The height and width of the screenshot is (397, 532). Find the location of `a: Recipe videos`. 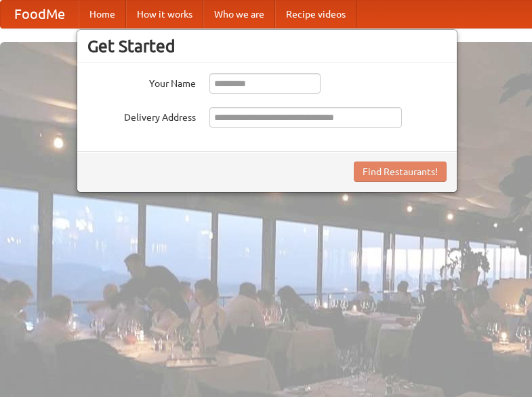

a: Recipe videos is located at coordinates (316, 15).